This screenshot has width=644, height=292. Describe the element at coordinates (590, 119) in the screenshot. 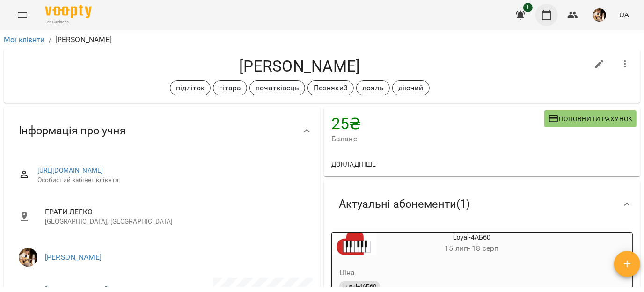

I see `span: Поповнити рахунок` at that location.